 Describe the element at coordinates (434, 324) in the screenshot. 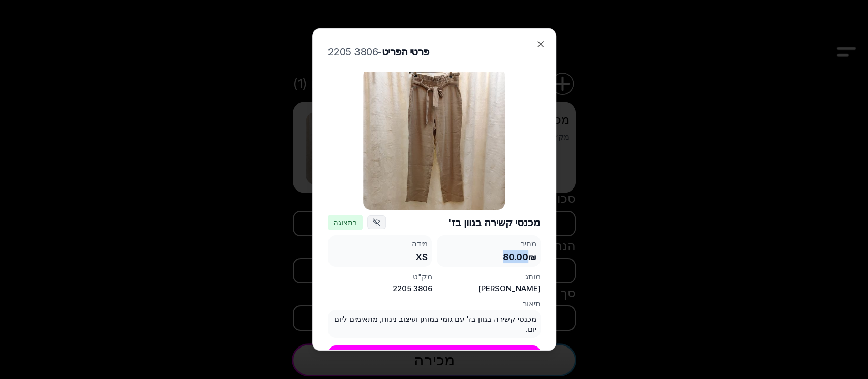

I see `div: מכנסי קשירה בגוון בז' עם גומי במותן ועיצוב נינוח, מתאימים ליום יום.` at that location.